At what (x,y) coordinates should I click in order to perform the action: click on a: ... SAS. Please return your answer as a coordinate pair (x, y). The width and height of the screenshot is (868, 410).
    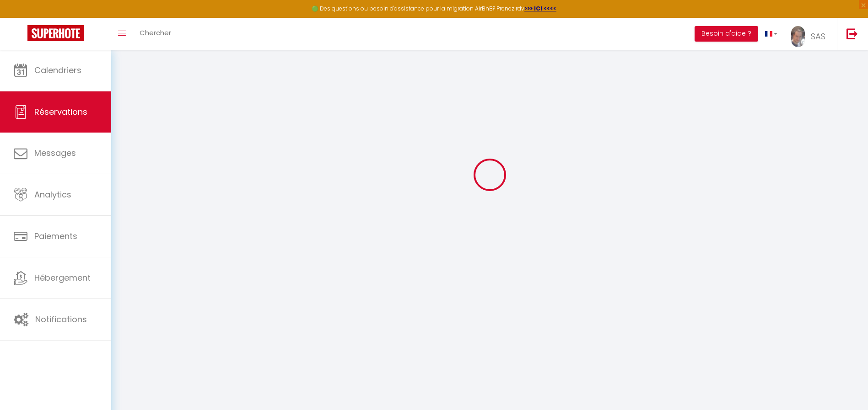
    Looking at the image, I should click on (810, 34).